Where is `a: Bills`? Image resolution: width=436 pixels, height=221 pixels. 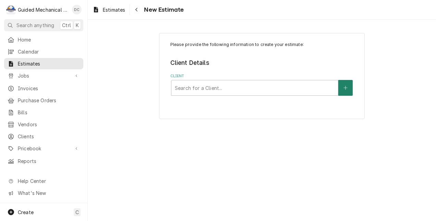
a: Bills is located at coordinates (43, 112).